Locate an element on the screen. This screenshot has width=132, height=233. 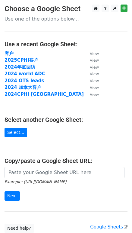
strong: 客户 is located at coordinates (9, 53).